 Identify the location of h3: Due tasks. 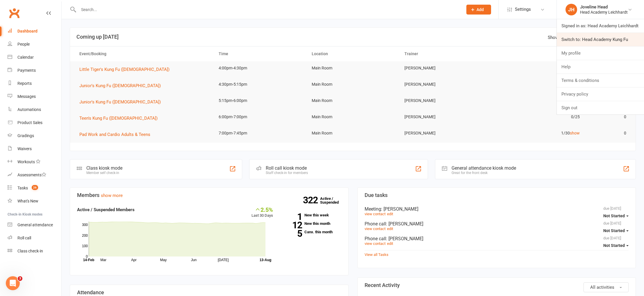
(497, 195).